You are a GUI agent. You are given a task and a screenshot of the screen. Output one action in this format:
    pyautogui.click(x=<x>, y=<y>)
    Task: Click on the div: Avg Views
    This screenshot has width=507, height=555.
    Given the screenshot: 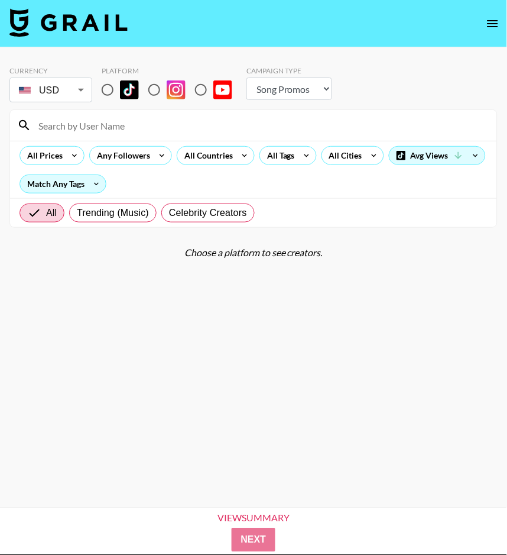 What is the action you would take?
    pyautogui.click(x=438, y=156)
    